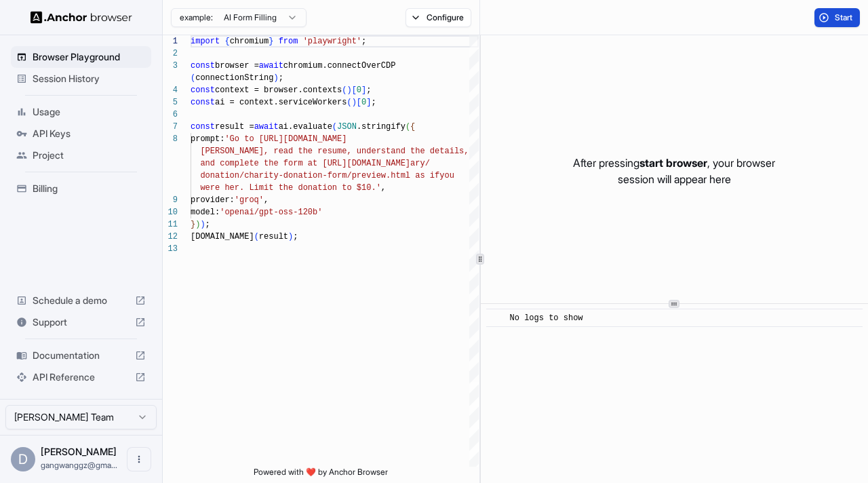 This screenshot has height=483, width=868. What do you see at coordinates (80, 79) in the screenshot?
I see `div: Session History` at bounding box center [80, 79].